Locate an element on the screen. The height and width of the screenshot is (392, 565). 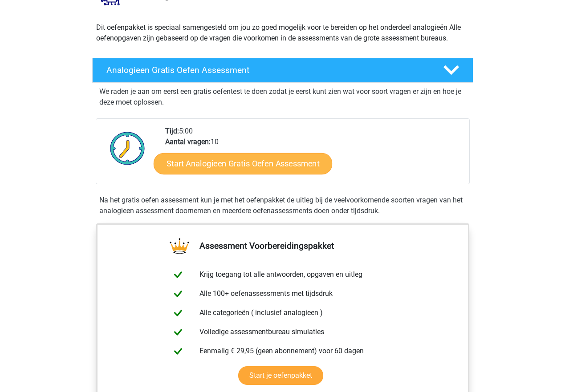
div: 5:00 10 is located at coordinates (313, 155).